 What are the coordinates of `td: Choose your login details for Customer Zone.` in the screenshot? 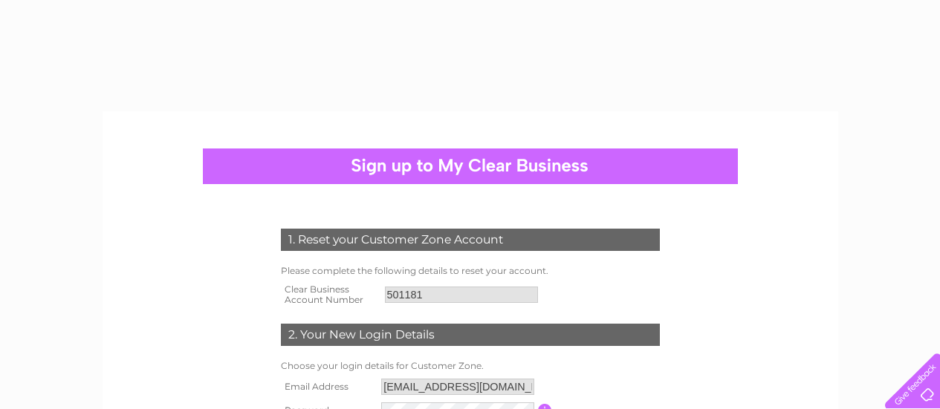 It's located at (470, 366).